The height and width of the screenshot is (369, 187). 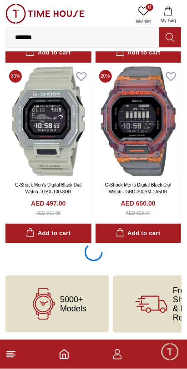 I want to click on span: 20 %, so click(x=105, y=76).